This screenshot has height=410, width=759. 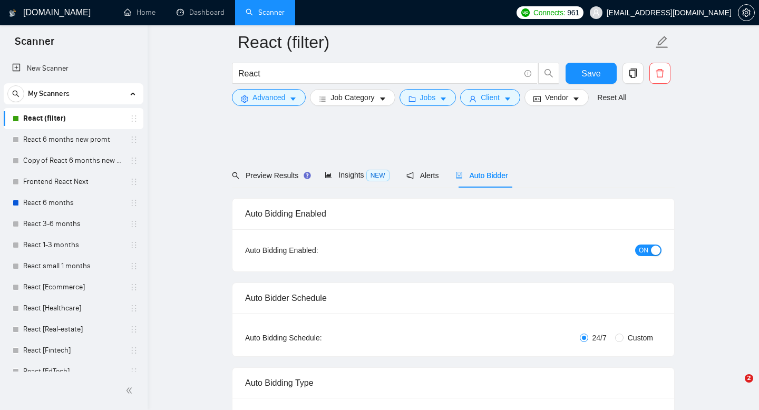 What do you see at coordinates (307, 175) in the screenshot?
I see `div: Tooltip anchor` at bounding box center [307, 175].